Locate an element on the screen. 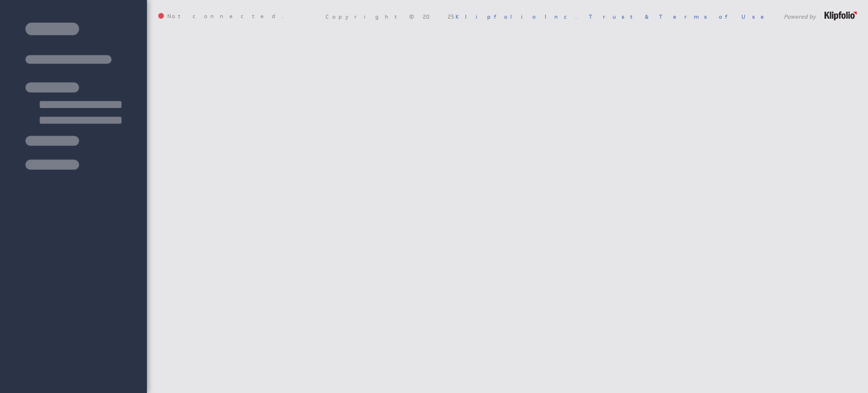  img: logo-footer.png is located at coordinates (840, 16).